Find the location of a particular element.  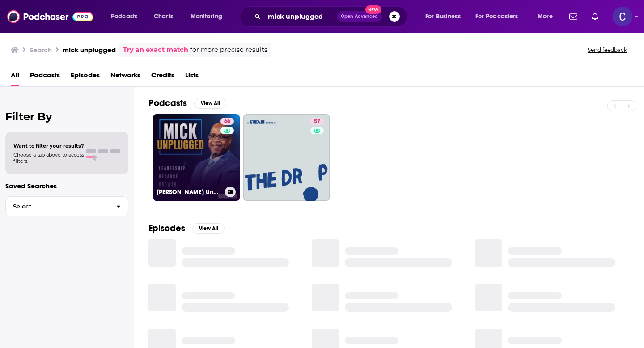

a: PodcastsView All is located at coordinates (187, 103).